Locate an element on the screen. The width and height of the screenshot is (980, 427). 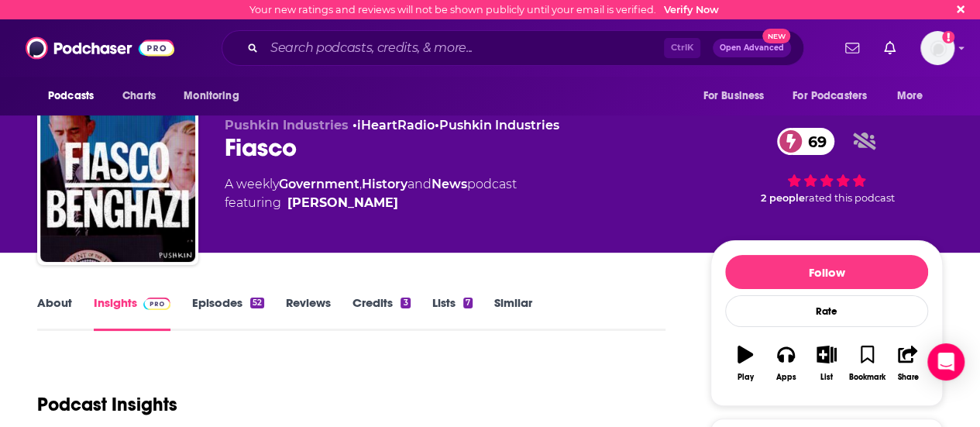
span: Pushkin Industries is located at coordinates (286, 125).